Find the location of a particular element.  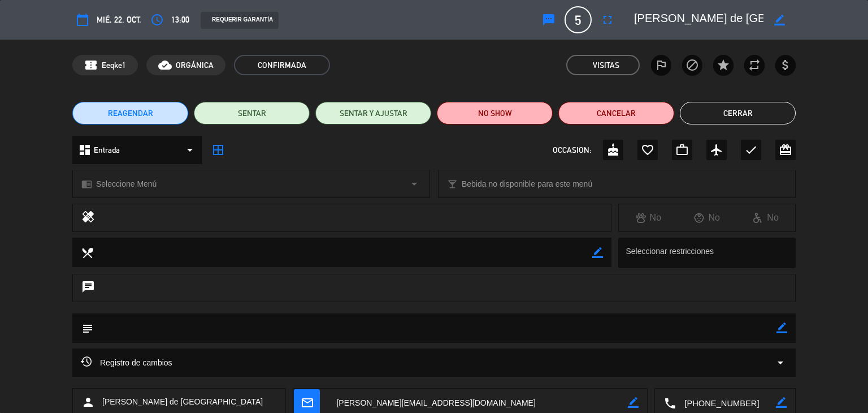

i: local_phone is located at coordinates (670, 402).